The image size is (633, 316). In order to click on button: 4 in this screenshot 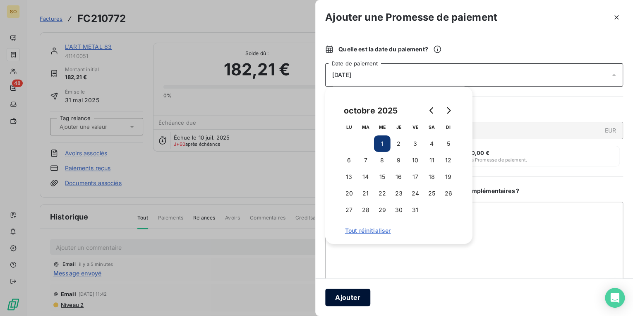, I will do `click(432, 144)`.